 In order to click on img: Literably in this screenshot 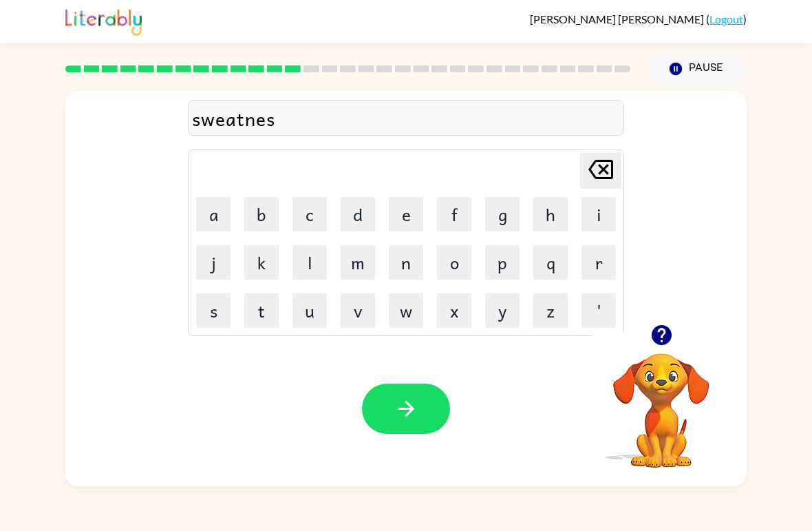, I will do `click(103, 21)`.